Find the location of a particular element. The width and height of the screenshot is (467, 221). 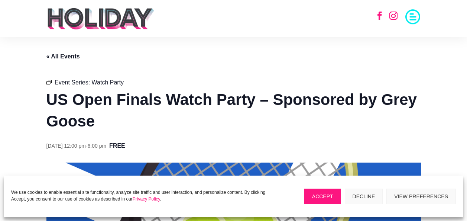

a: « All Events is located at coordinates (63, 56).